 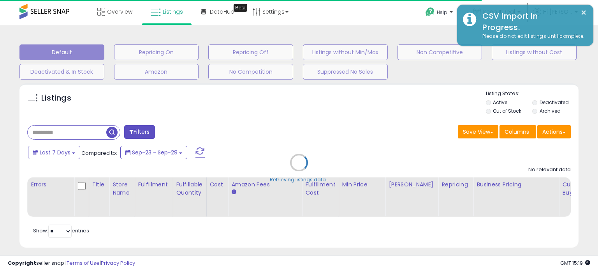 I want to click on button: Repricing Off, so click(x=251, y=52).